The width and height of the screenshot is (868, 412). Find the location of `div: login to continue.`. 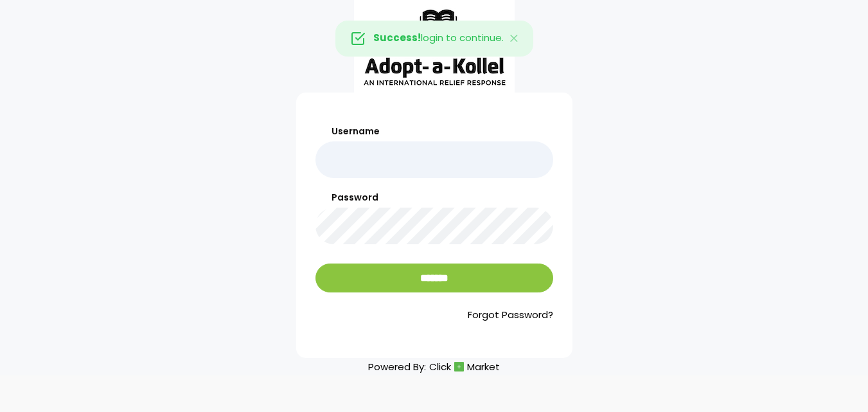

div: login to continue. is located at coordinates (434, 38).